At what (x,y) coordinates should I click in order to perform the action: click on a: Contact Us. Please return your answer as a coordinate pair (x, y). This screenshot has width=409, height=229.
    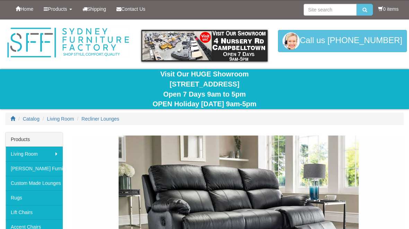
    Looking at the image, I should click on (131, 9).